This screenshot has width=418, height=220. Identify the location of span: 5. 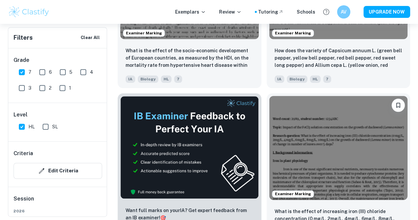
(71, 72).